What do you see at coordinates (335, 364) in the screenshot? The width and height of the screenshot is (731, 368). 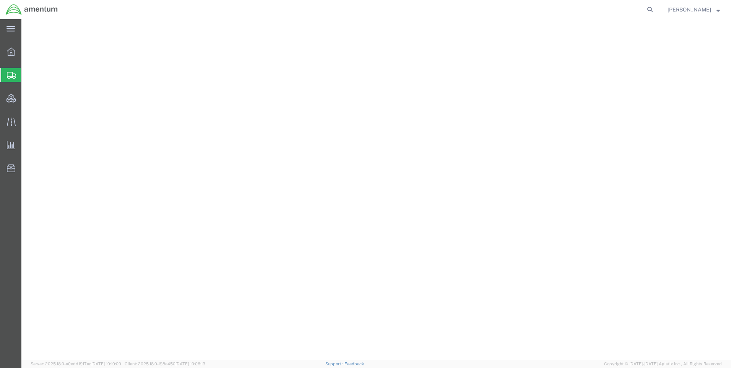 I see `a: Support` at bounding box center [335, 364].